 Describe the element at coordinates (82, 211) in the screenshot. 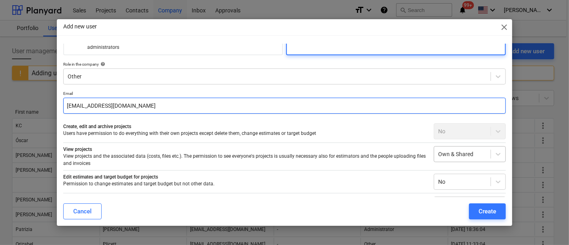

I see `button: Cancel` at that location.